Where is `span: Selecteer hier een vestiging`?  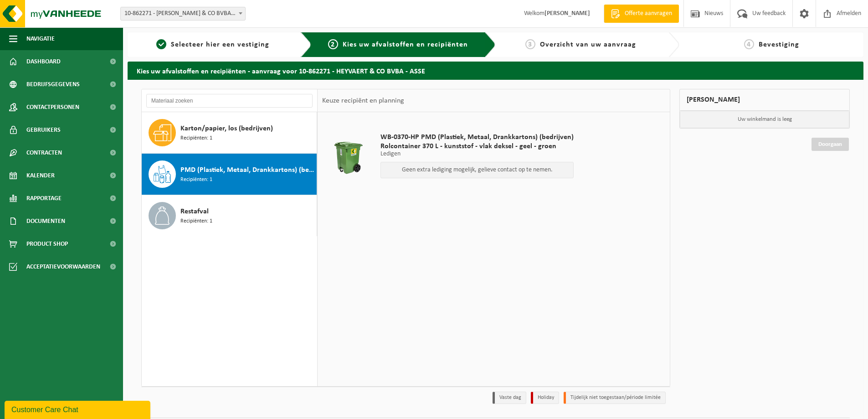
span: Selecteer hier een vestiging is located at coordinates (220, 45).